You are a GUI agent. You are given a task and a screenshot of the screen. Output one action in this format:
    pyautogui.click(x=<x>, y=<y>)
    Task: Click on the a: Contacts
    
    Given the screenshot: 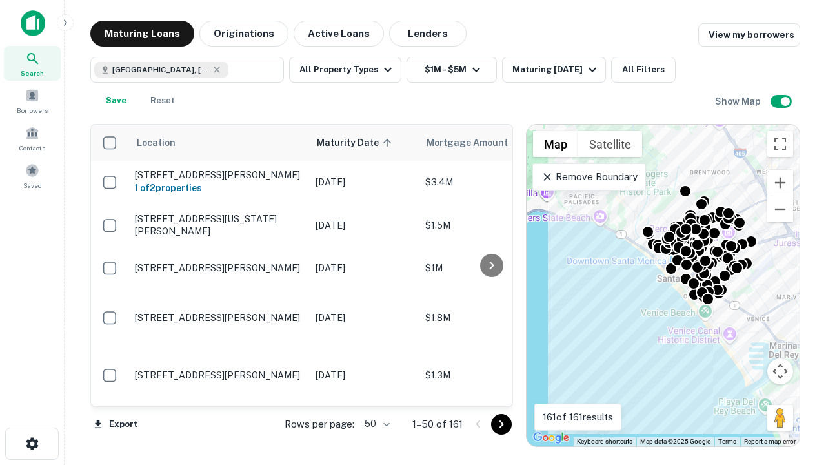 What is the action you would take?
    pyautogui.click(x=32, y=138)
    